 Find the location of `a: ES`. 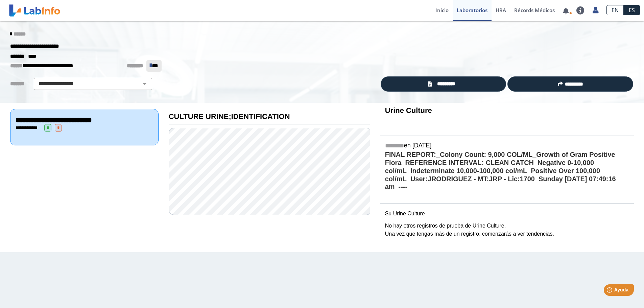

a: ES is located at coordinates (632, 11).